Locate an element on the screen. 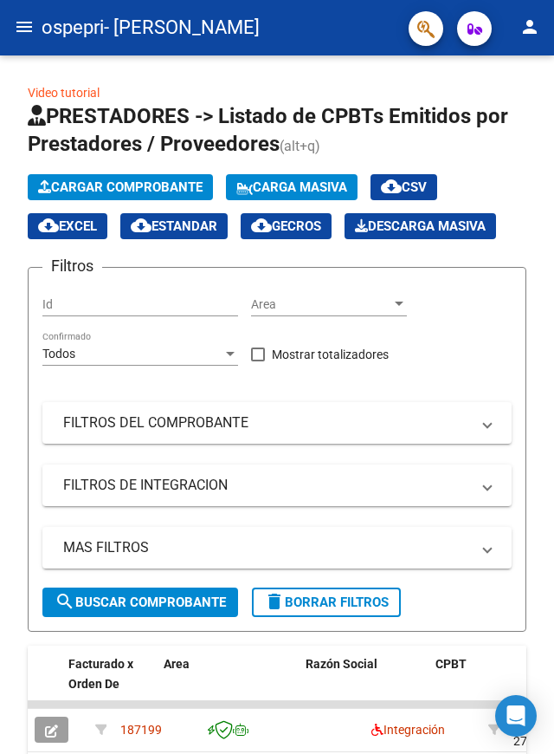 The width and height of the screenshot is (554, 754). mat-expansion-panel-header: FILTROS DE INTEGRACION is located at coordinates (277, 485).